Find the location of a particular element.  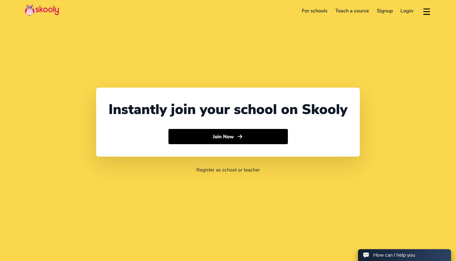

button: Join Nowarrow forward outline is located at coordinates (228, 137).